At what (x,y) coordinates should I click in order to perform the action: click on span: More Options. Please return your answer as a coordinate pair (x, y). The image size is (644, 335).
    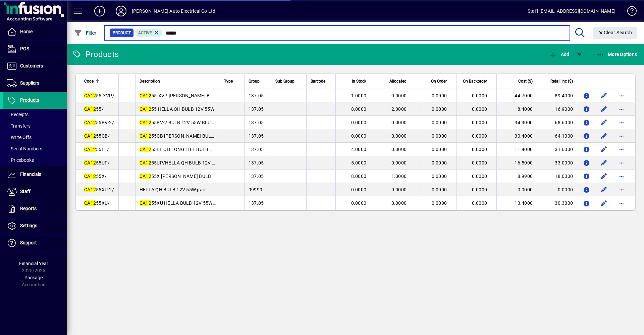
    Looking at the image, I should click on (616, 54).